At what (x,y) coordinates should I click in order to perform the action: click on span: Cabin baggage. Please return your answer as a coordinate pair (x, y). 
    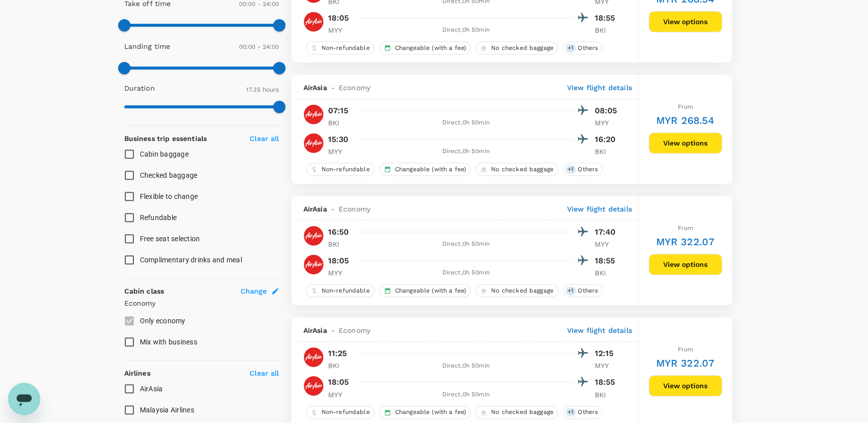
    Looking at the image, I should click on (164, 154).